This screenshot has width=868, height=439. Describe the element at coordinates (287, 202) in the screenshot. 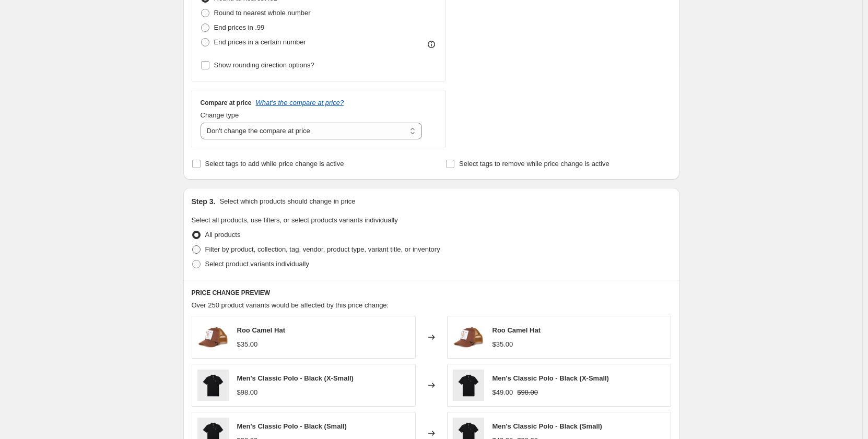

I see `p: Select which products should change in price` at that location.